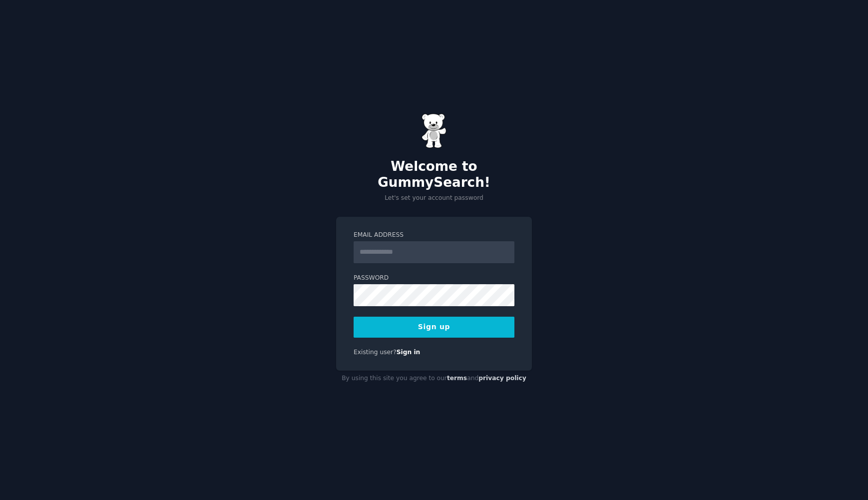 This screenshot has height=500, width=868. Describe the element at coordinates (408, 352) in the screenshot. I see `a: Sign in` at that location.